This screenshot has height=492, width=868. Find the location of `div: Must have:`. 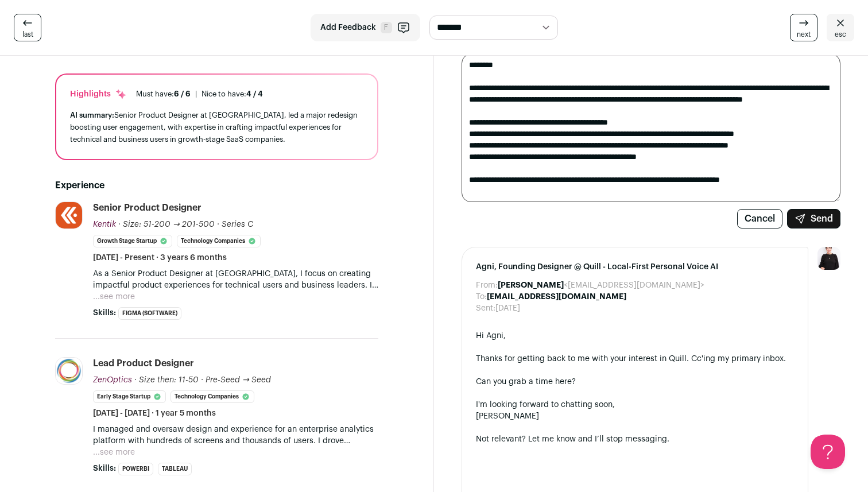

div: Must have: is located at coordinates (163, 94).